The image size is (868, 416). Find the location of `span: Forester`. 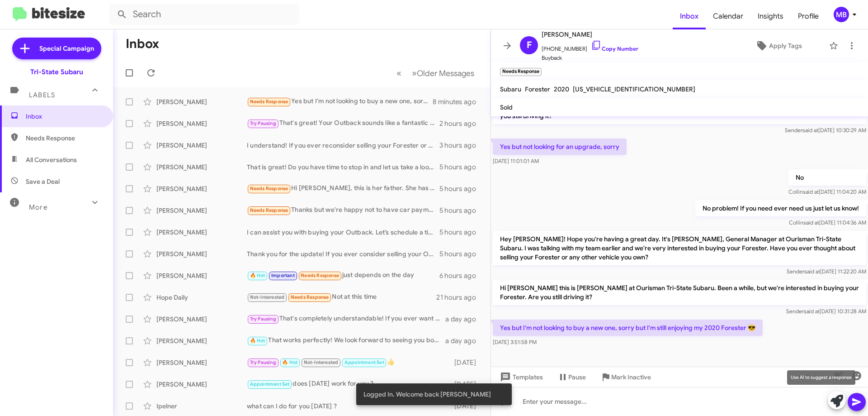

span: Forester is located at coordinates (538, 89).